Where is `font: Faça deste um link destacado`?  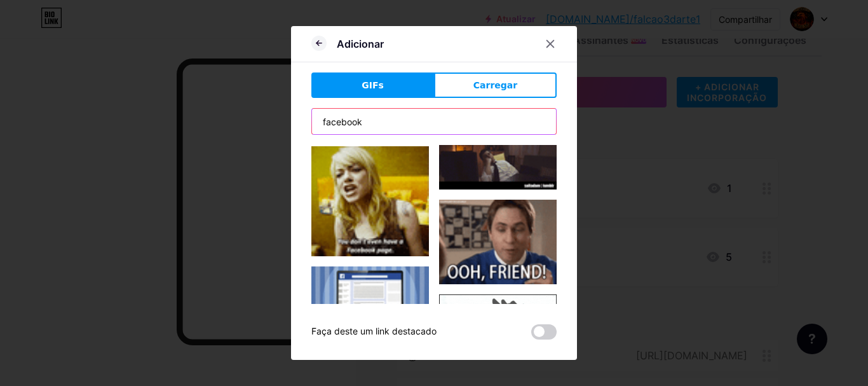
font: Faça deste um link destacado is located at coordinates (373, 331).